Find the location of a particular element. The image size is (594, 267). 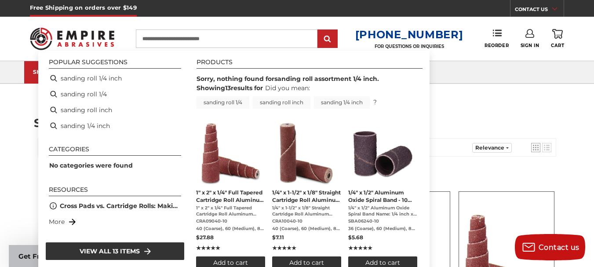

img: Cartridge Roll 1/4" x 1-1/2" x 1/8" Straight is located at coordinates (306, 152).